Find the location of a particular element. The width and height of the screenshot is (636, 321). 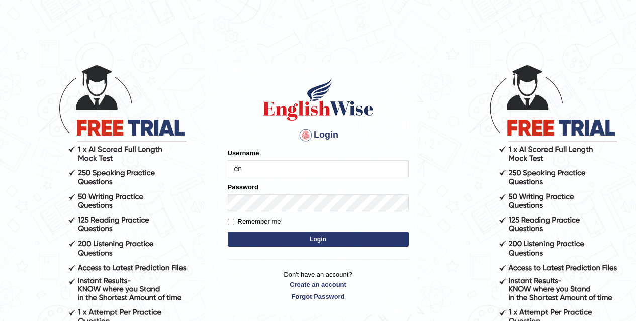

label: Username is located at coordinates (243, 153).